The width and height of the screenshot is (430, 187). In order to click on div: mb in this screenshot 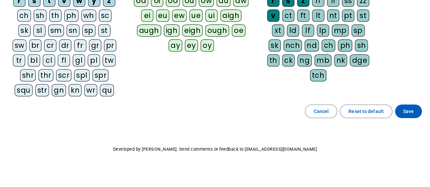, I will do `click(323, 60)`.